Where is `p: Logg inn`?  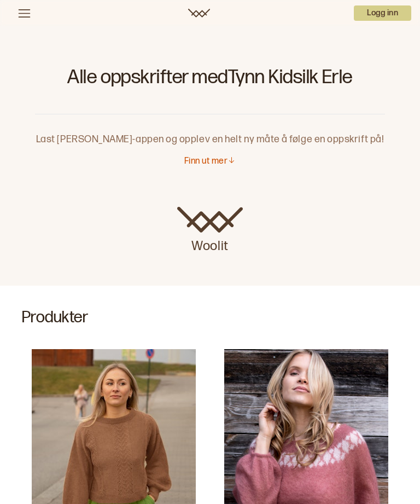
p: Logg inn is located at coordinates (383, 13).